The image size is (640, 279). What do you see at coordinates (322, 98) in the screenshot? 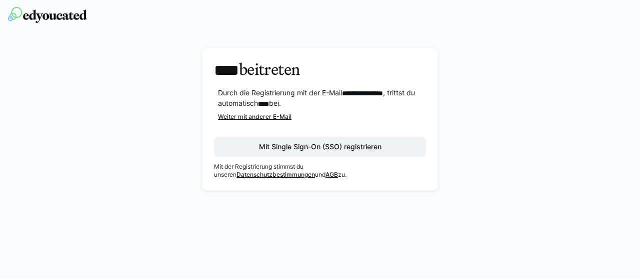
I see `p: Durch die Registrierung mit der E-Mail , trittst du automatisch bei.` at bounding box center [322, 98].